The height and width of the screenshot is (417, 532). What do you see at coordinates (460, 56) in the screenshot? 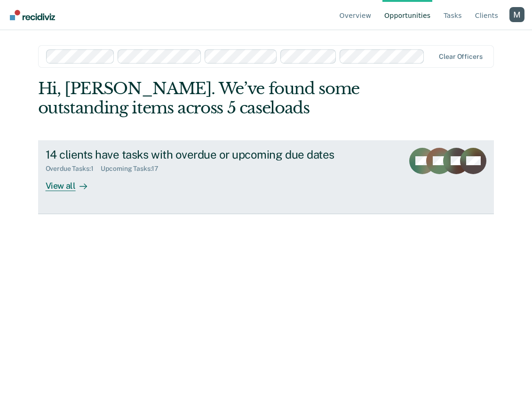
I see `div: Clear officers` at bounding box center [460, 56].